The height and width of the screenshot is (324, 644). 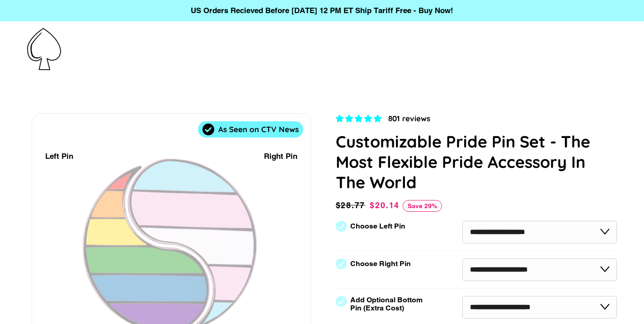 What do you see at coordinates (385, 205) in the screenshot?
I see `span: $20.14` at bounding box center [385, 205].